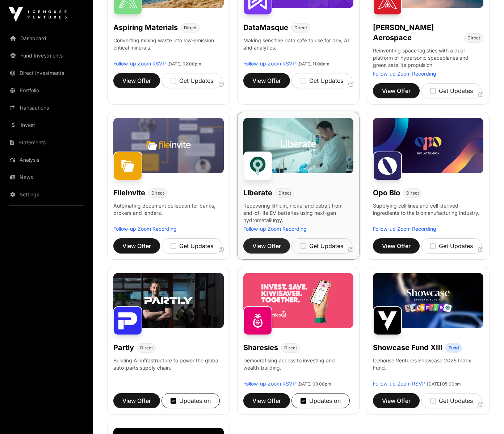 Image resolution: width=504 pixels, height=434 pixels. Describe the element at coordinates (168, 369) in the screenshot. I see `p: Building AI infrastructure to power the global auto-parts supply chain.` at that location.